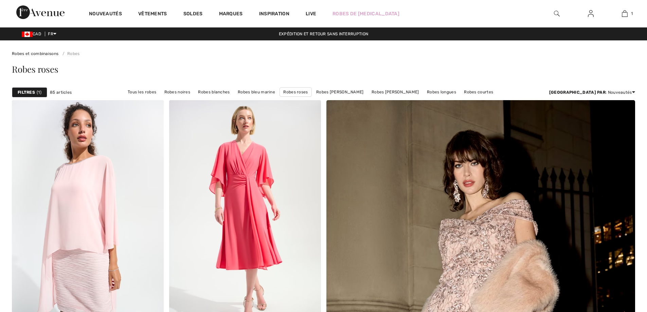 This screenshot has width=647, height=312. I want to click on a: Robes, so click(70, 54).